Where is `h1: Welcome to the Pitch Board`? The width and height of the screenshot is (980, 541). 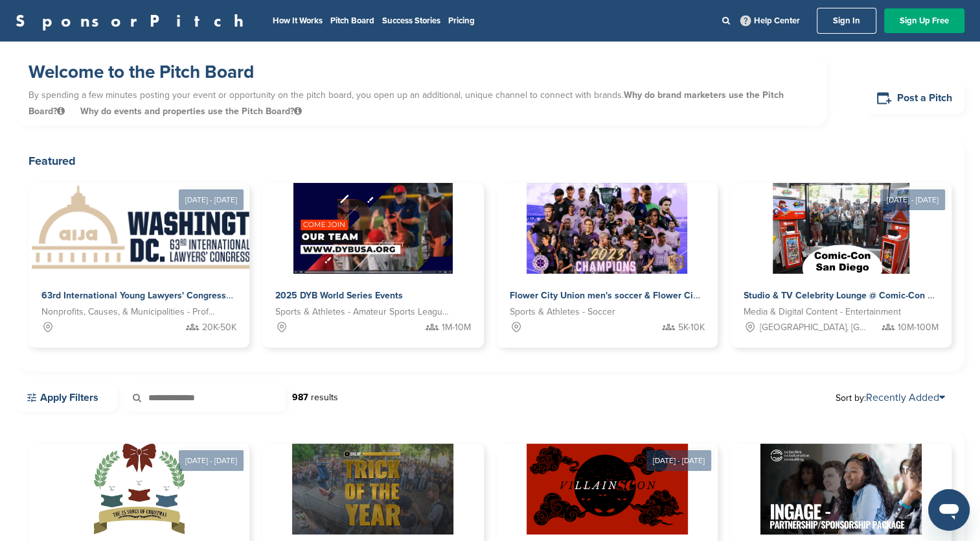
h1: Welcome to the Pitch Board is located at coordinates (421, 72).